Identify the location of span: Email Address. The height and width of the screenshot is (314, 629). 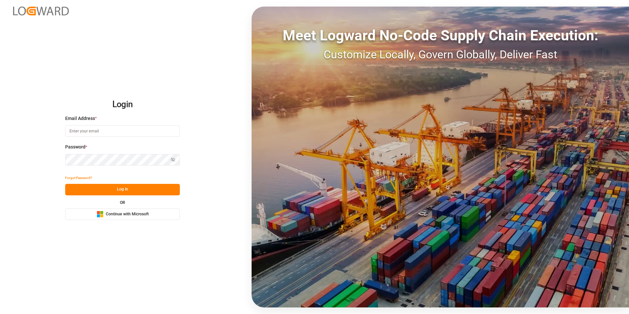
(80, 118).